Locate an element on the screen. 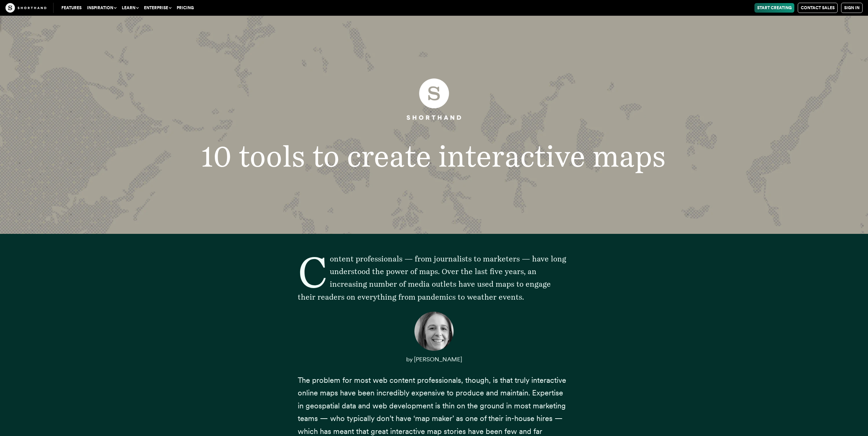 This screenshot has height=436, width=868. button: Inspiration is located at coordinates (102, 8).